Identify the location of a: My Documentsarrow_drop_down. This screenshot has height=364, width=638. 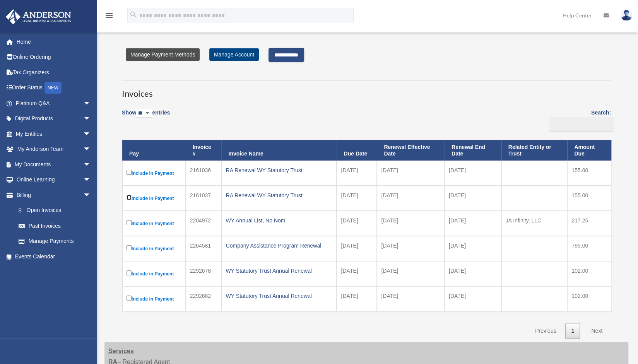
(54, 165).